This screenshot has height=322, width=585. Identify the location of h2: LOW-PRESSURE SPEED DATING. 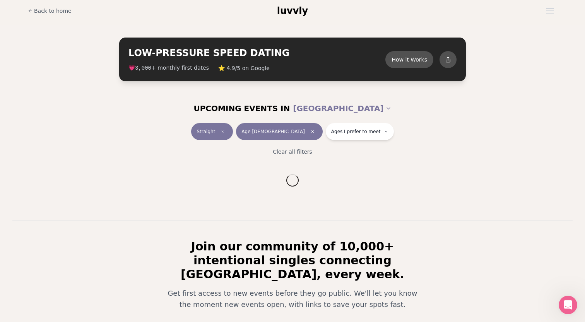
(257, 53).